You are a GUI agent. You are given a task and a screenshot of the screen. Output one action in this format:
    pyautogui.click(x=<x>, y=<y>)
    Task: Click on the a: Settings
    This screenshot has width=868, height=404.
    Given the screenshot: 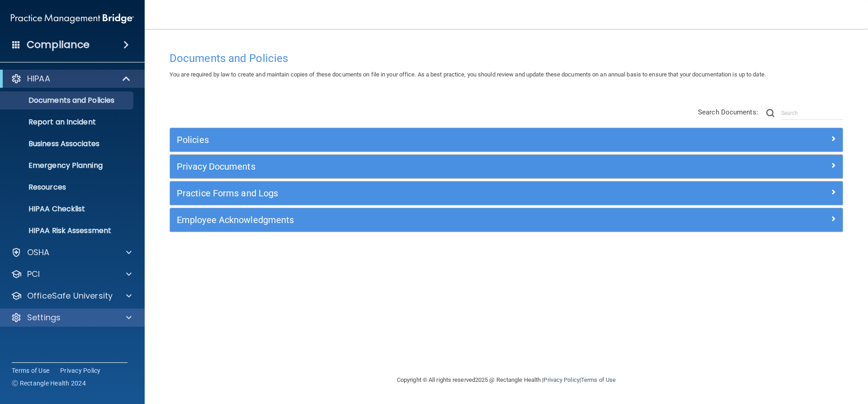 What is the action you would take?
    pyautogui.click(x=71, y=317)
    